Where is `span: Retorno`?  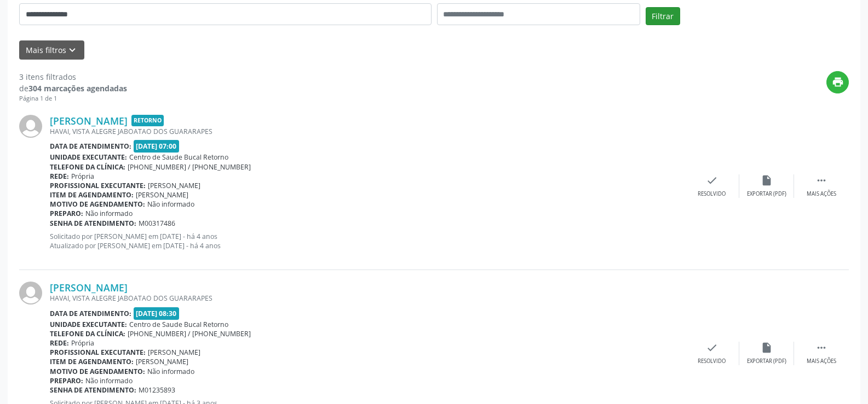 span: Retorno is located at coordinates (148, 120).